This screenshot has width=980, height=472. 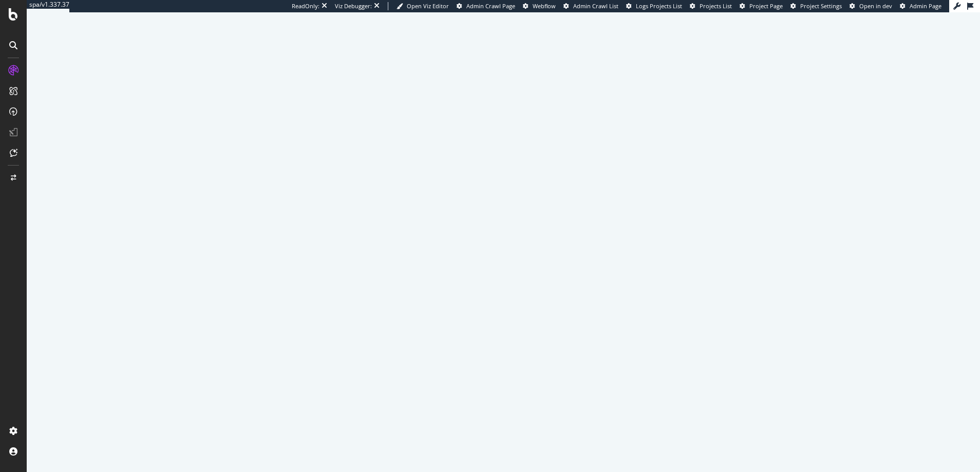 What do you see at coordinates (423, 6) in the screenshot?
I see `a: Open Viz Editor` at bounding box center [423, 6].